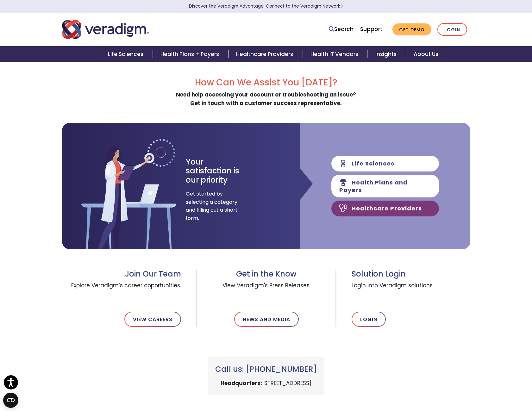 The image size is (532, 411). I want to click on img: Veradigm logo, so click(106, 29).